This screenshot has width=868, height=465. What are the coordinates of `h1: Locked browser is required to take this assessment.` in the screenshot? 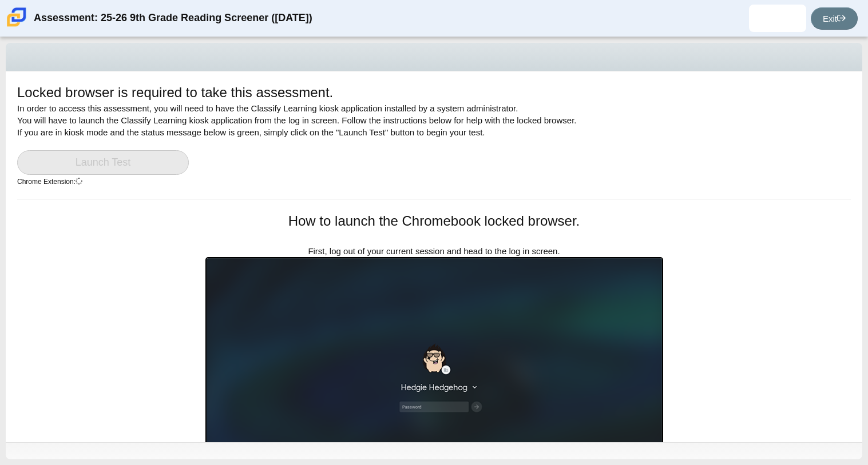 It's located at (175, 92).